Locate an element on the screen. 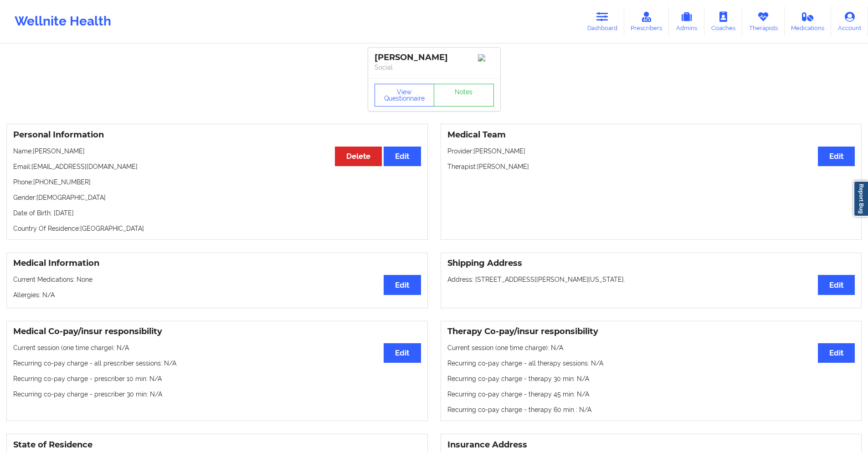 Image resolution: width=868 pixels, height=452 pixels. button: View Questionnaire is located at coordinates (404, 95).